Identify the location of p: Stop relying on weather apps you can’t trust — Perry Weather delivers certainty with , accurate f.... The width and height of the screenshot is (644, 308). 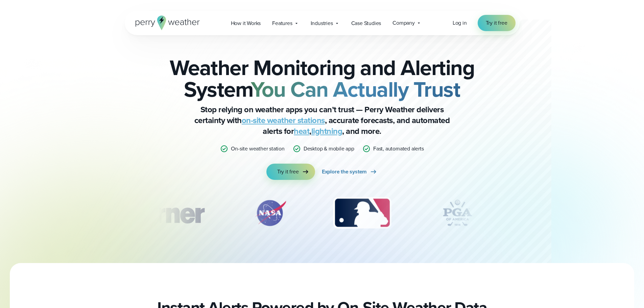
(322, 120).